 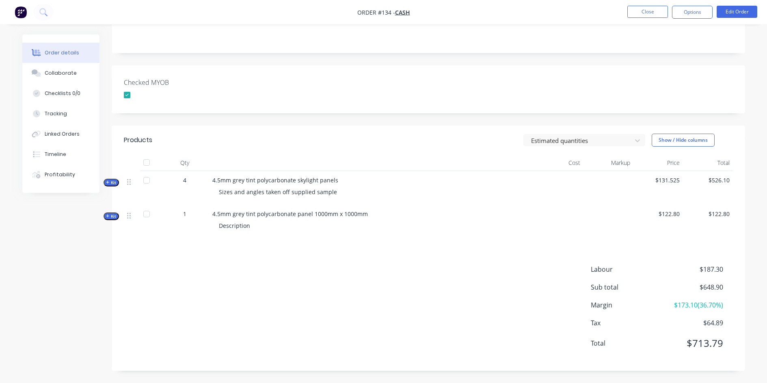 I want to click on span: Sub total, so click(x=627, y=287).